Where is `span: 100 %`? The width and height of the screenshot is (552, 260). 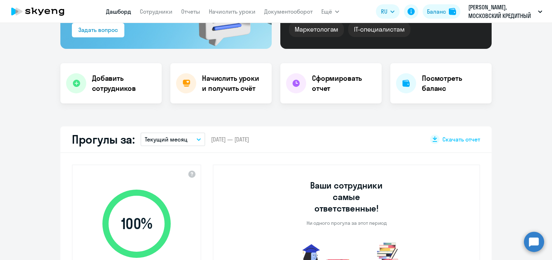 span: 100 % is located at coordinates (137, 224).